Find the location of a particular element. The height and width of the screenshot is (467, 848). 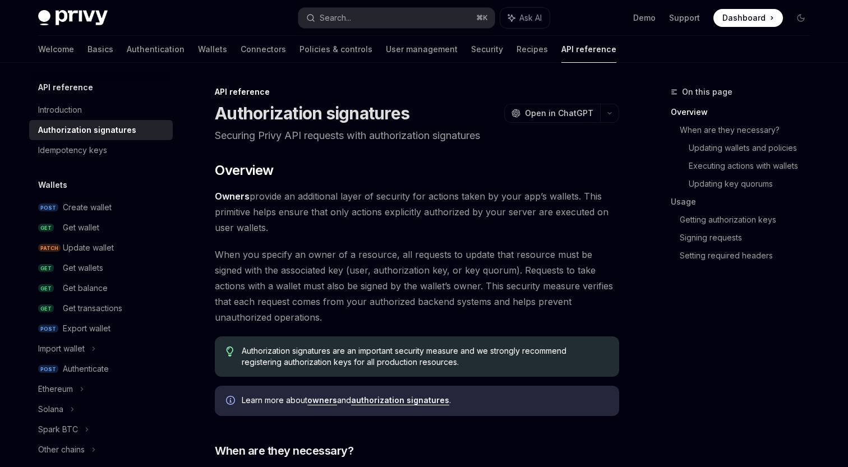

span: On this page is located at coordinates (707, 92).